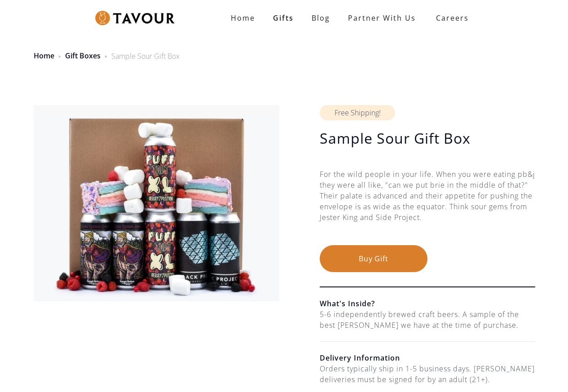 Image resolution: width=568 pixels, height=392 pixels. What do you see at coordinates (428, 138) in the screenshot?
I see `h1: Sample Sour Gift Box` at bounding box center [428, 138].